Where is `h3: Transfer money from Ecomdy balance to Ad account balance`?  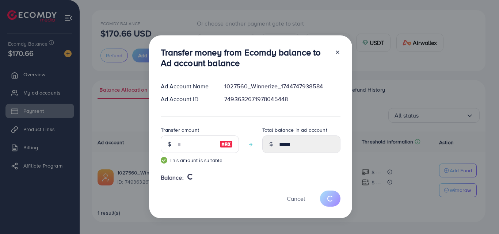
h3: Transfer money from Ecomdy balance to Ad account balance is located at coordinates (245, 58).